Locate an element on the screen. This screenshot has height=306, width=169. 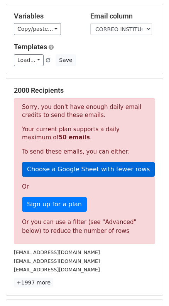
h5: Email column is located at coordinates (122, 16).